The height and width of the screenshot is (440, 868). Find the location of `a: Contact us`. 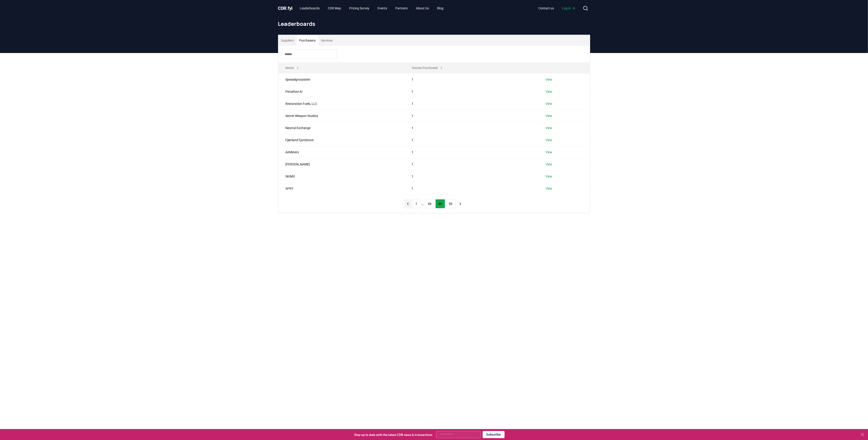

a: Contact us is located at coordinates (546, 8).